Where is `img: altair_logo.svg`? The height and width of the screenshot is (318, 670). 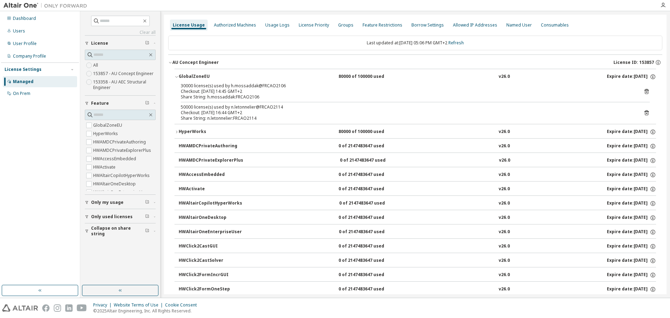 img: altair_logo.svg is located at coordinates (20, 308).